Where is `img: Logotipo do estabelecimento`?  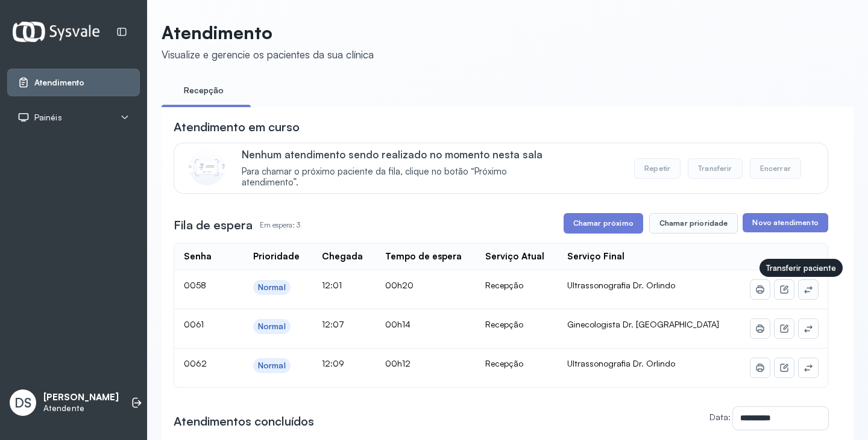
img: Logotipo do estabelecimento is located at coordinates (56, 32).